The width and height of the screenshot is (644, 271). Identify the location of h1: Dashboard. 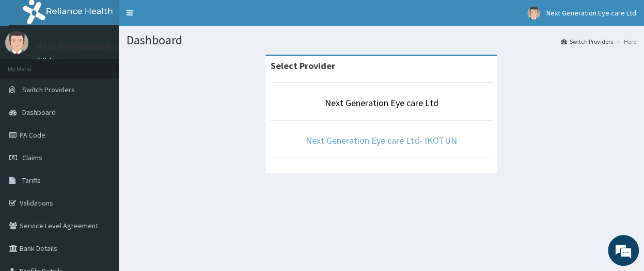
(381, 40).